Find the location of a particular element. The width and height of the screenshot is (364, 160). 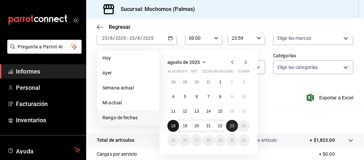

abbr: 28 de agosto de 2025 is located at coordinates (208, 141).